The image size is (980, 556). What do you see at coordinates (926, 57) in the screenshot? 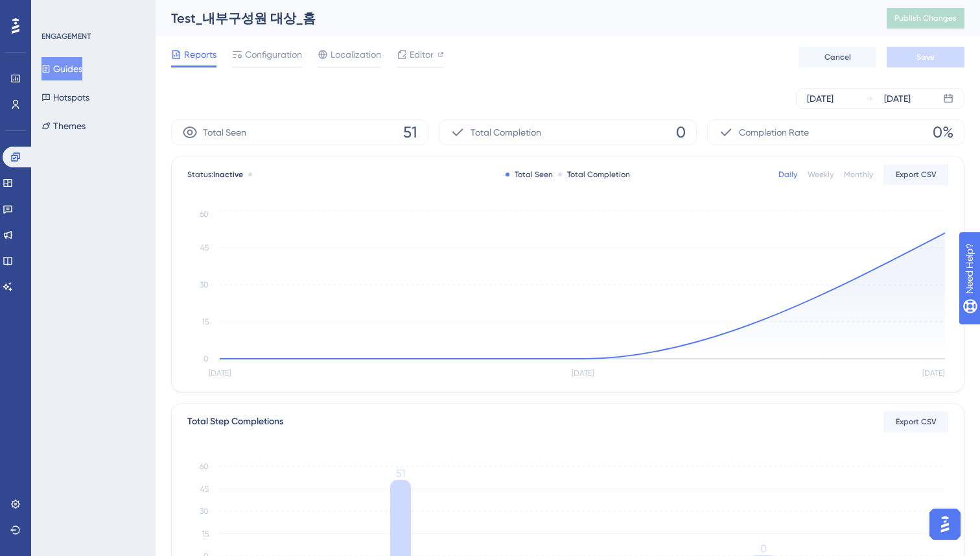
I see `span: Save` at bounding box center [926, 57].